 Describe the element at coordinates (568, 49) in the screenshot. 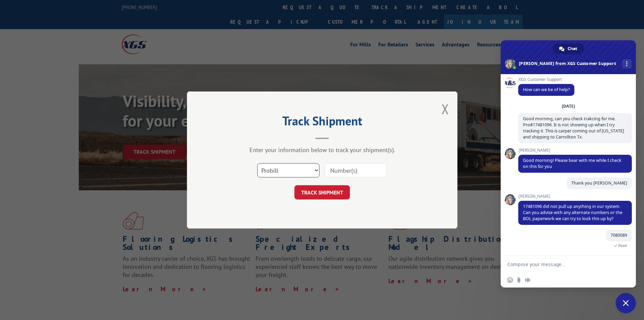

I see `div: Chat` at that location.